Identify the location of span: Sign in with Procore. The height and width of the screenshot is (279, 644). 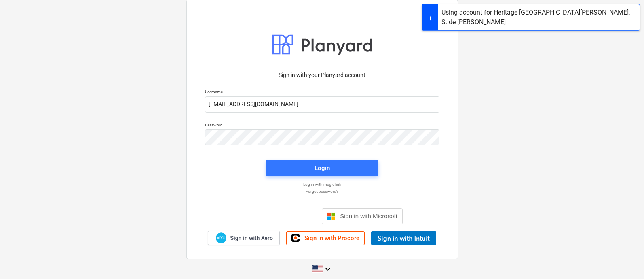
(332, 238).